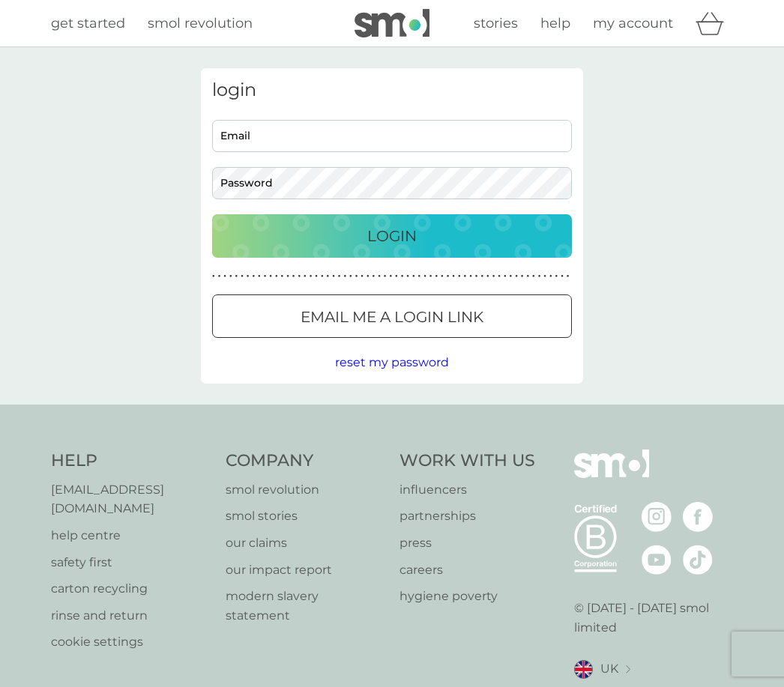 This screenshot has width=784, height=687. I want to click on a: smol stories, so click(305, 516).